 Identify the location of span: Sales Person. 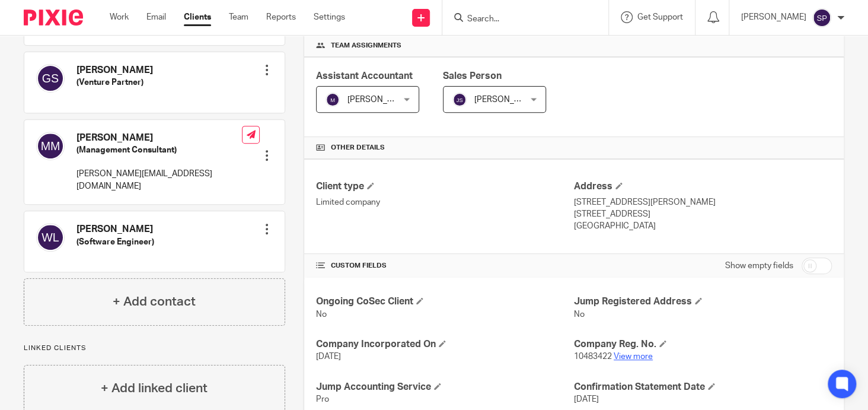
(472, 76).